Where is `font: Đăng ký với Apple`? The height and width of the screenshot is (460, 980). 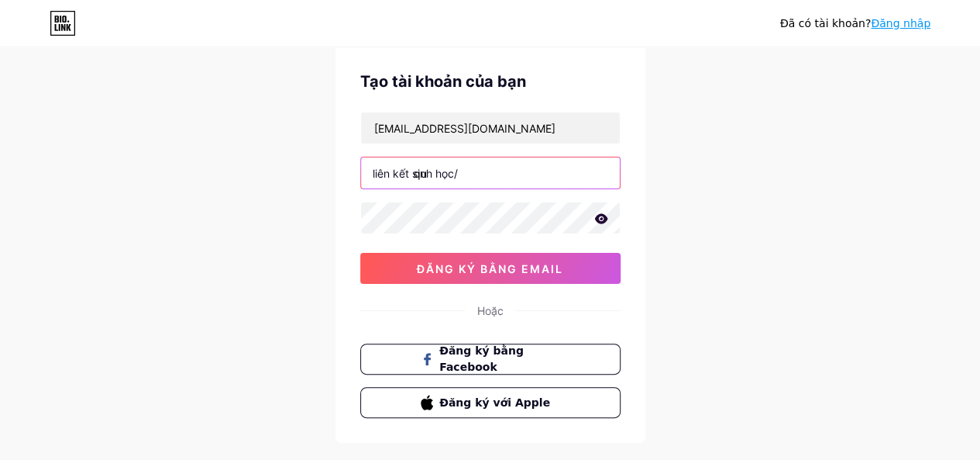
font: Đăng ký với Apple is located at coordinates (495, 402).